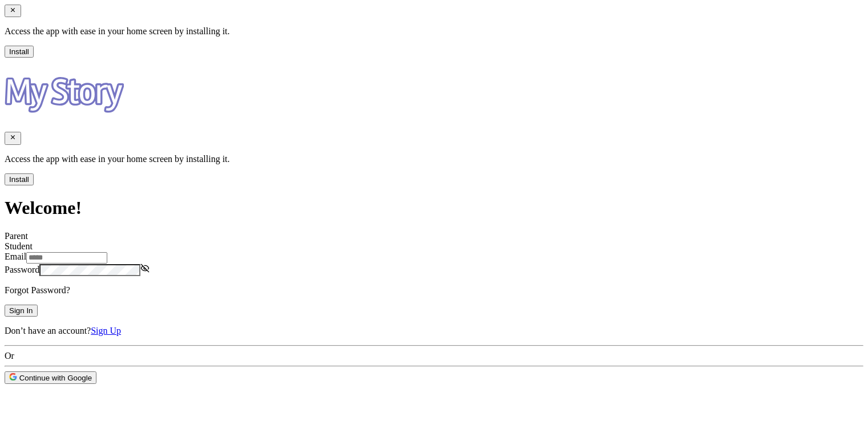 The width and height of the screenshot is (868, 421). What do you see at coordinates (434, 247) in the screenshot?
I see `div: Student` at bounding box center [434, 247].